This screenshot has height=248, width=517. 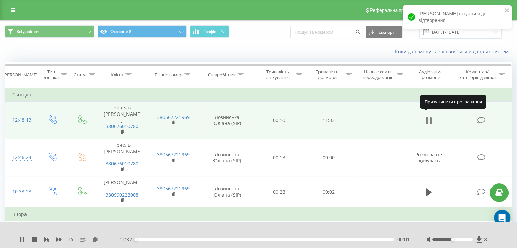 I want to click on span: 1 x, so click(x=71, y=240).